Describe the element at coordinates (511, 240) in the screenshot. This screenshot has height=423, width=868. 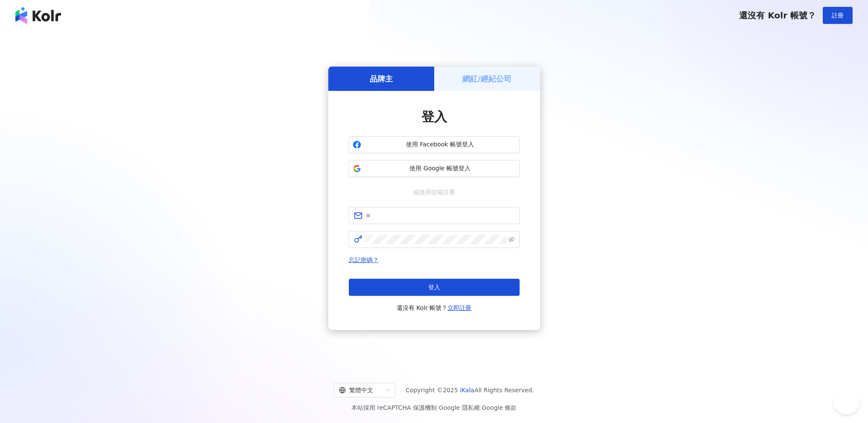
I see `span: eye-invisible` at that location.